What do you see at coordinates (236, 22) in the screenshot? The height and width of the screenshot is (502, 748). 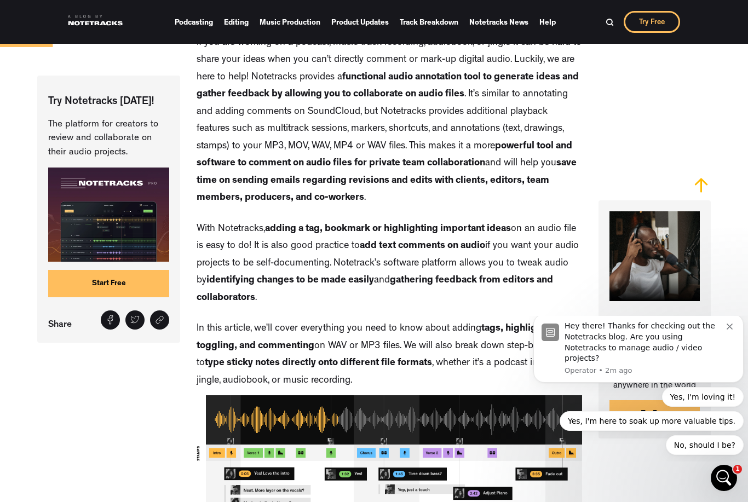 I see `a: Editing` at bounding box center [236, 22].